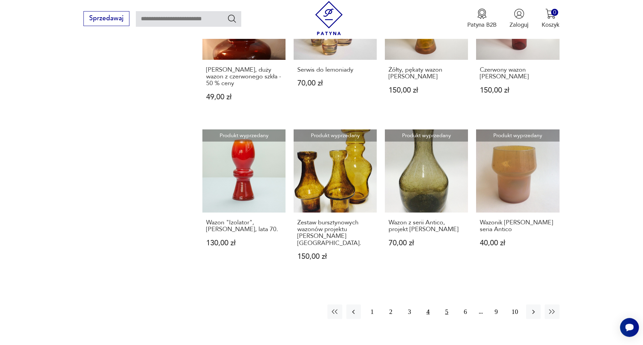  What do you see at coordinates (465, 312) in the screenshot?
I see `button: 6` at bounding box center [465, 312].